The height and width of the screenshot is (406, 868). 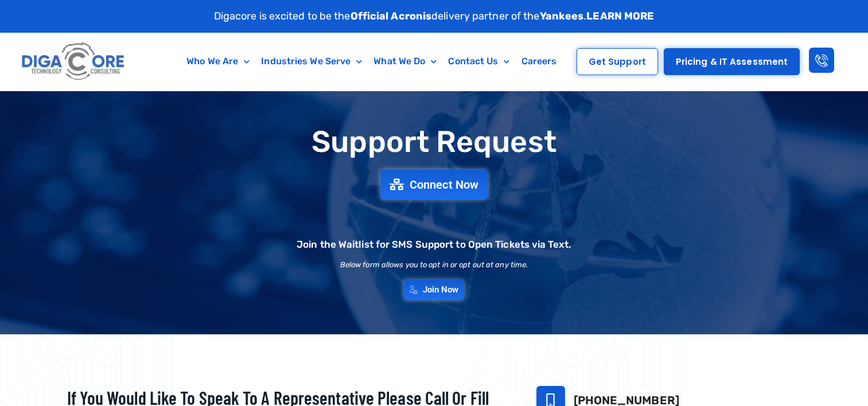 What do you see at coordinates (391, 16) in the screenshot?
I see `strong: Official Acronis` at bounding box center [391, 16].